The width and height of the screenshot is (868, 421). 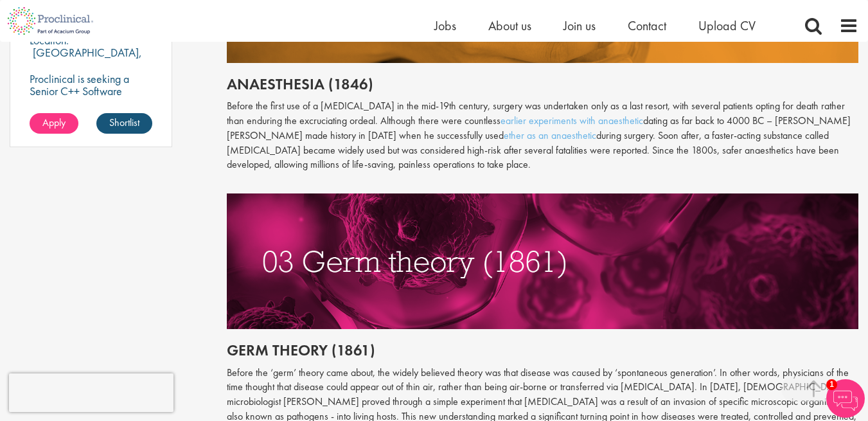 I want to click on span: Join us, so click(x=580, y=26).